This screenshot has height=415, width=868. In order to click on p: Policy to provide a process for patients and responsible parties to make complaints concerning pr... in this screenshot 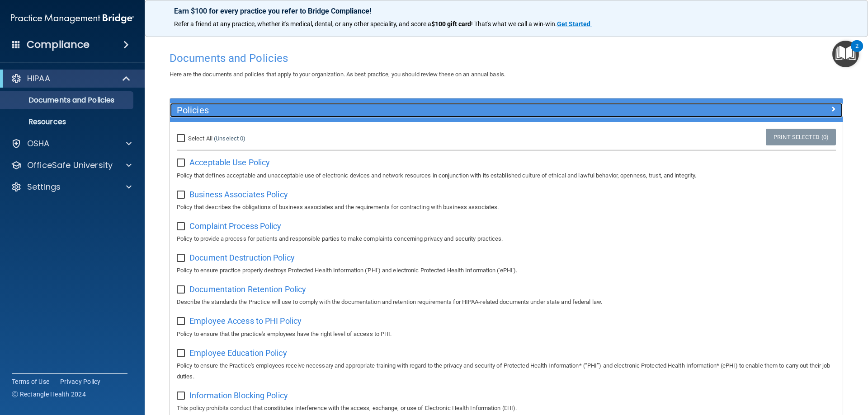, I will do `click(506, 239)`.